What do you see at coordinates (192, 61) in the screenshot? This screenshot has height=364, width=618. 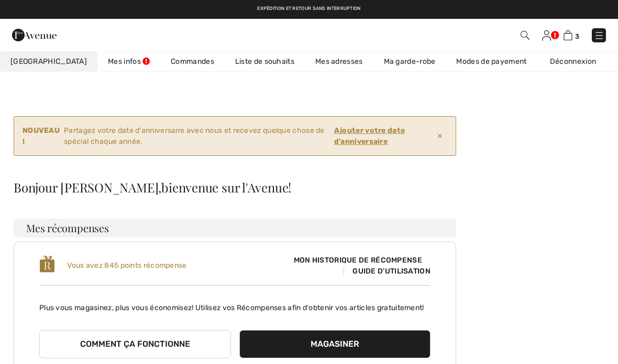 I see `a: Commandes` at bounding box center [192, 61].